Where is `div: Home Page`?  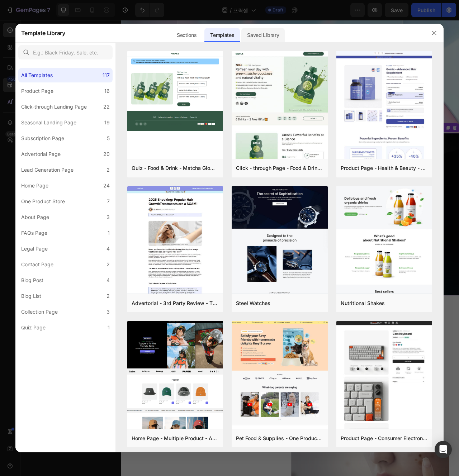
div: Home Page is located at coordinates (35, 186).